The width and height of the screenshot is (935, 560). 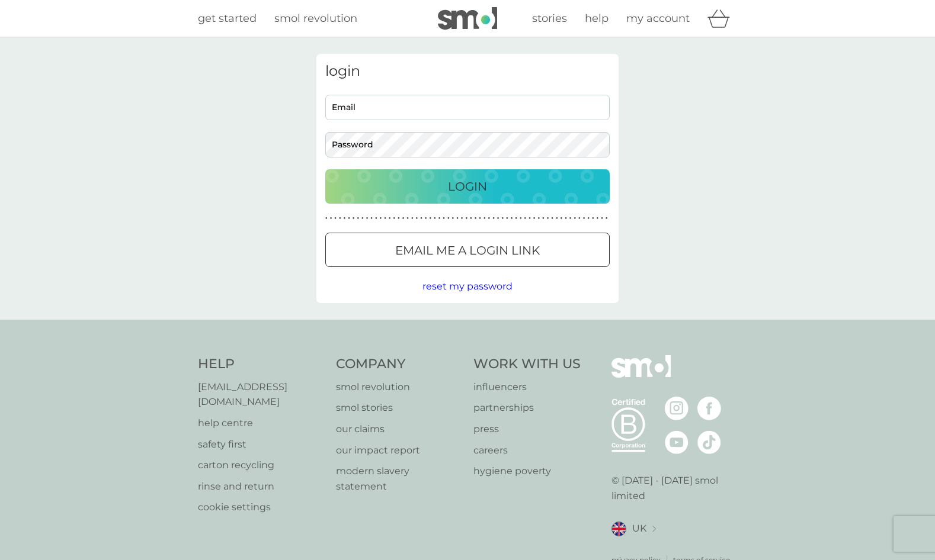 I want to click on p: smol revolution, so click(x=399, y=387).